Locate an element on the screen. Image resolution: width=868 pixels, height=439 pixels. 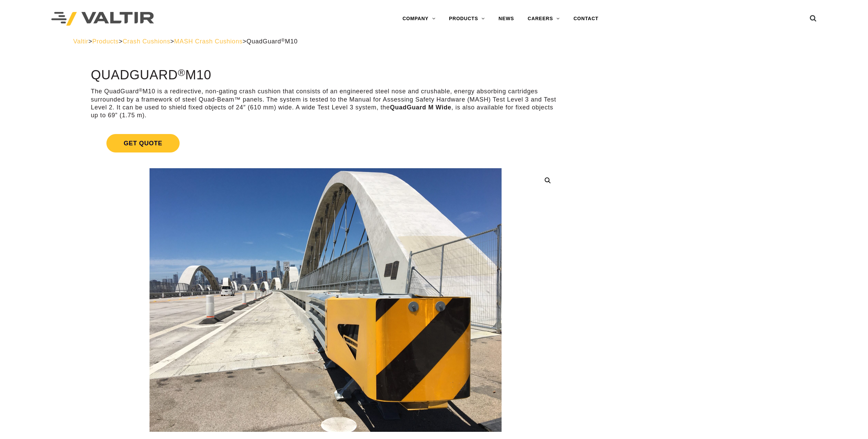
a: MASH Crash Cushions is located at coordinates (208, 41).